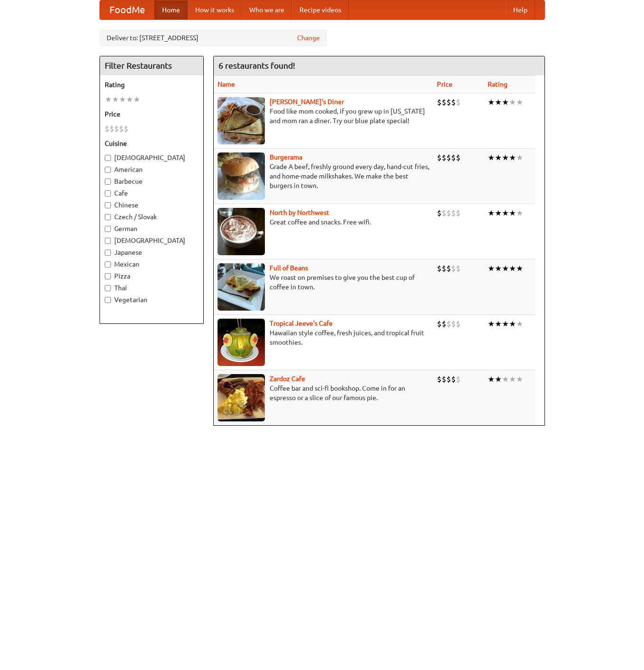  What do you see at coordinates (241, 232) in the screenshot?
I see `img: north.jpg` at bounding box center [241, 232].